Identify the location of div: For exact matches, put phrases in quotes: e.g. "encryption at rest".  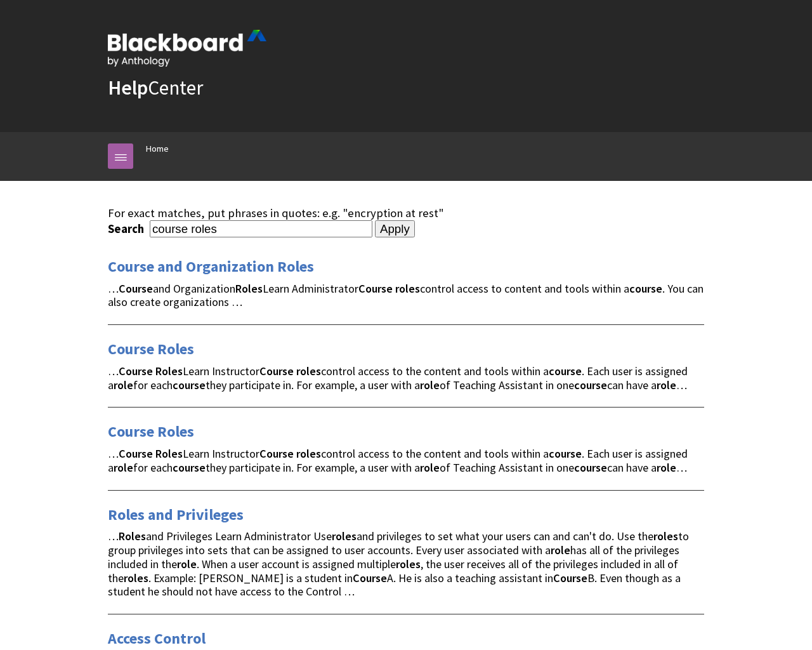
(406, 213).